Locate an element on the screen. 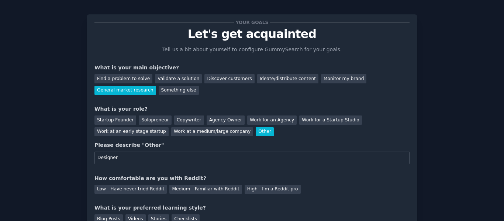 The height and width of the screenshot is (221, 504). div: General market research is located at coordinates (125, 90).